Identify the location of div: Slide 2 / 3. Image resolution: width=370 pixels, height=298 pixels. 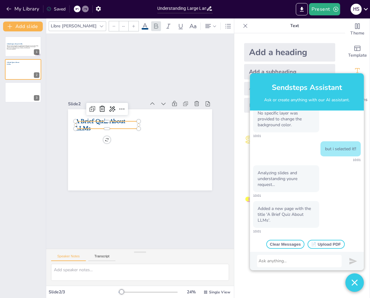
(83, 292).